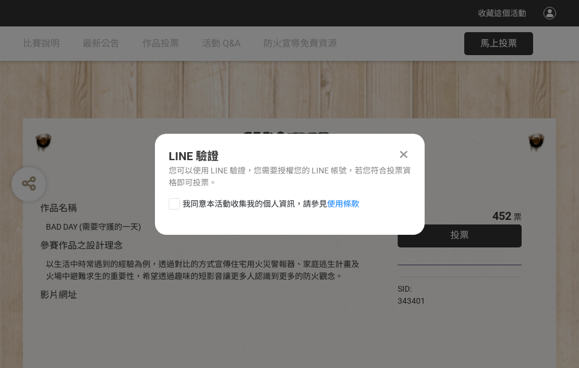 This screenshot has height=368, width=579. What do you see at coordinates (460, 235) in the screenshot?
I see `span: 投票` at bounding box center [460, 235].